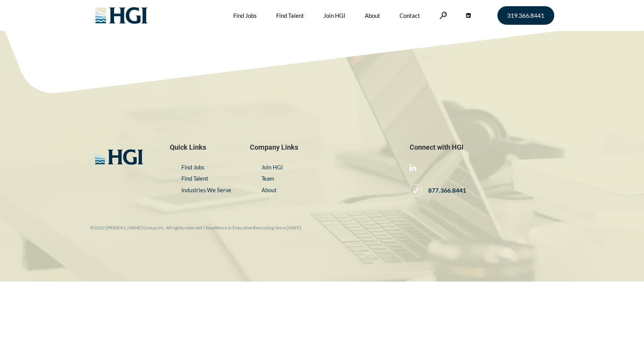 This screenshot has height=357, width=644. What do you see at coordinates (272, 167) in the screenshot?
I see `a: Join HGI` at bounding box center [272, 167].